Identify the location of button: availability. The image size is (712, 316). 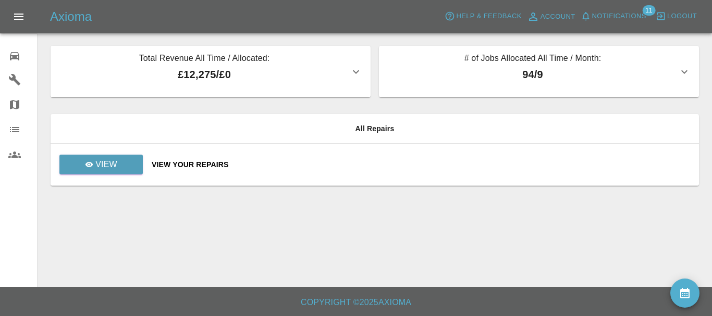
(685, 294).